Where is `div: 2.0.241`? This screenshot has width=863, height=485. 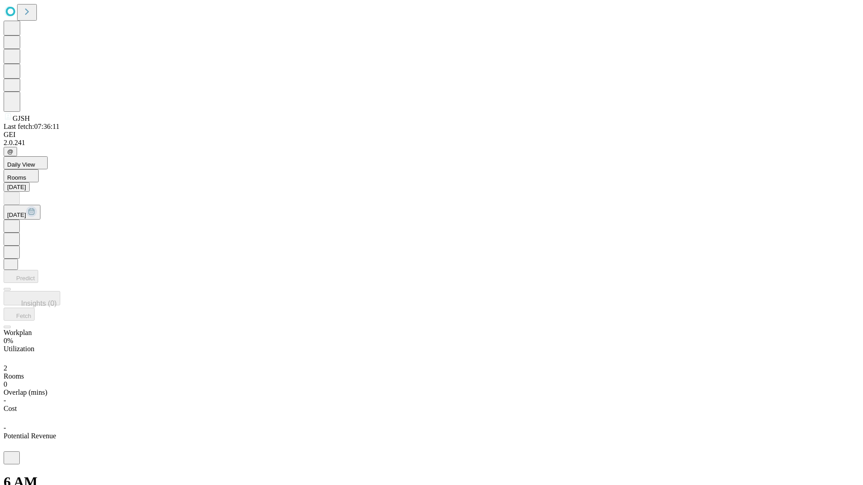 div: 2.0.241 is located at coordinates (431, 143).